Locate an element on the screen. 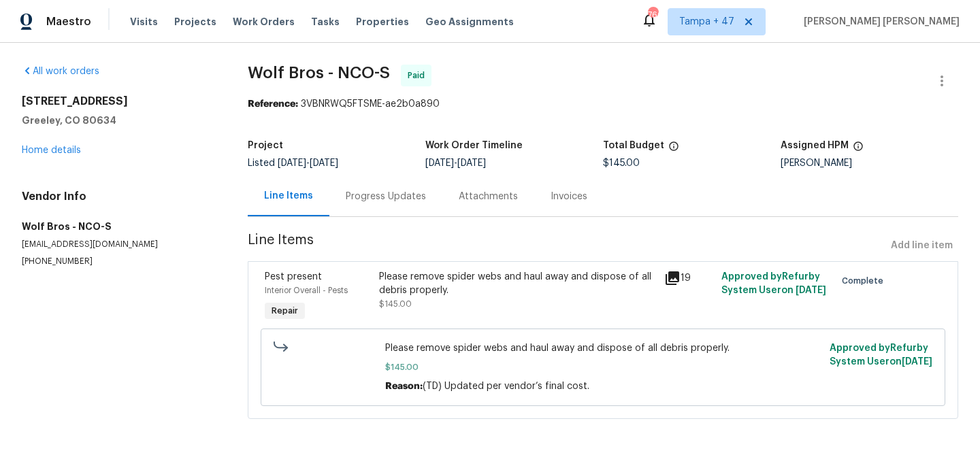  span: The hpm assigned to this work order. is located at coordinates (858, 149).